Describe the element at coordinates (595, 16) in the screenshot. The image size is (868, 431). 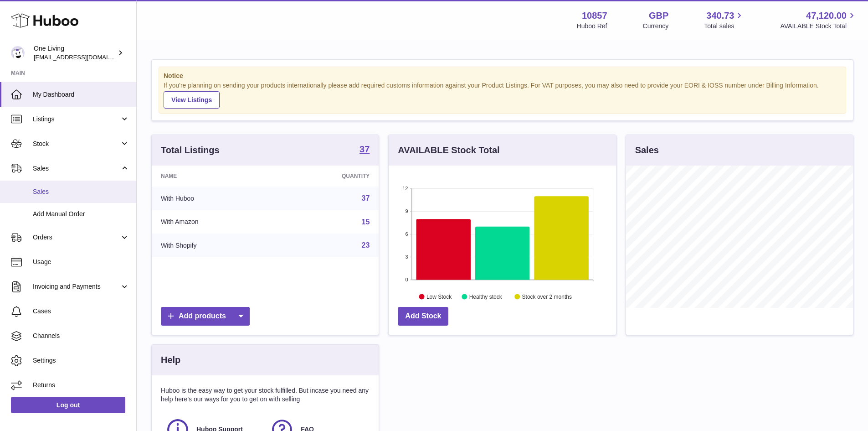
I see `strong: 10857` at that location.